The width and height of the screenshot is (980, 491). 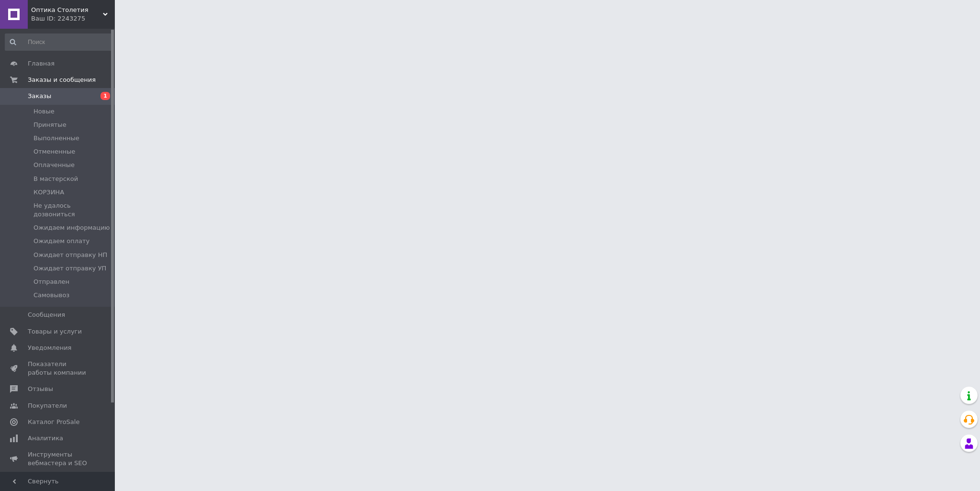 What do you see at coordinates (59, 42) in the screenshot?
I see `input: Поиск` at bounding box center [59, 42].